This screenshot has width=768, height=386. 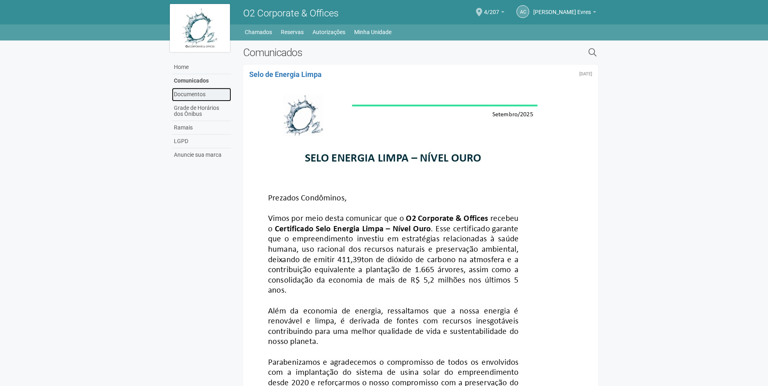 What do you see at coordinates (292, 32) in the screenshot?
I see `a: Reservas` at bounding box center [292, 32].